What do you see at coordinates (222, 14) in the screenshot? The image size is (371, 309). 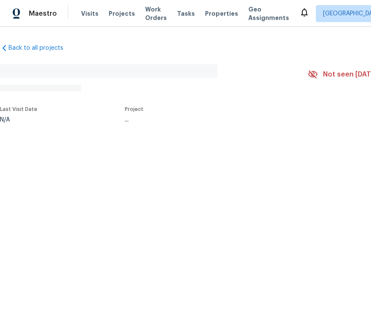 I see `span: Properties` at bounding box center [222, 14].